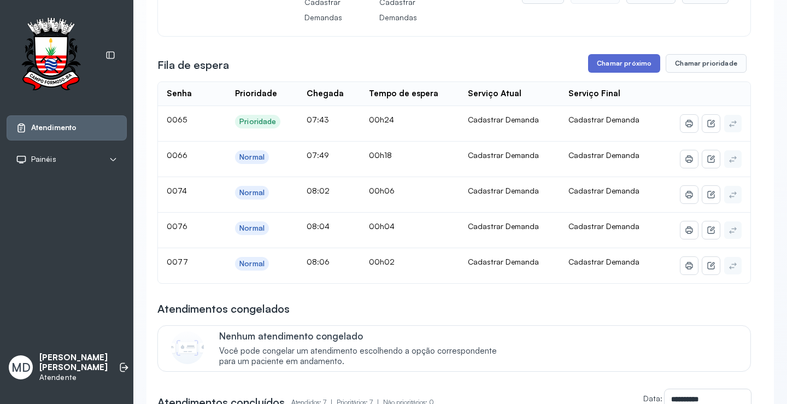  What do you see at coordinates (382, 261) in the screenshot?
I see `span: 00h02` at bounding box center [382, 261].